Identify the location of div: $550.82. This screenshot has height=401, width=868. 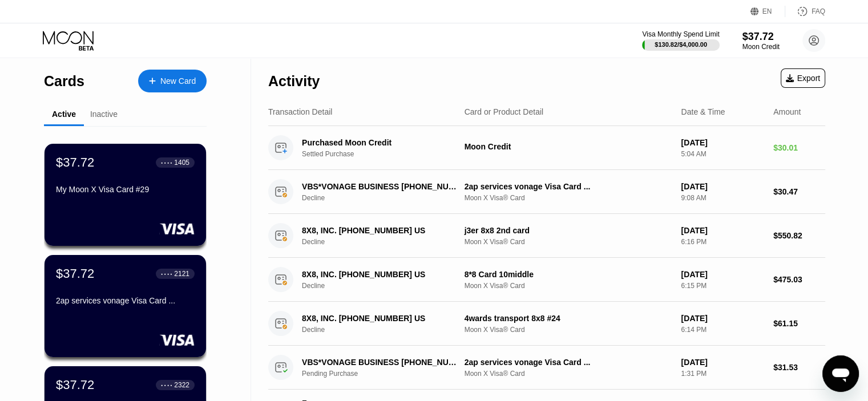
(799, 236).